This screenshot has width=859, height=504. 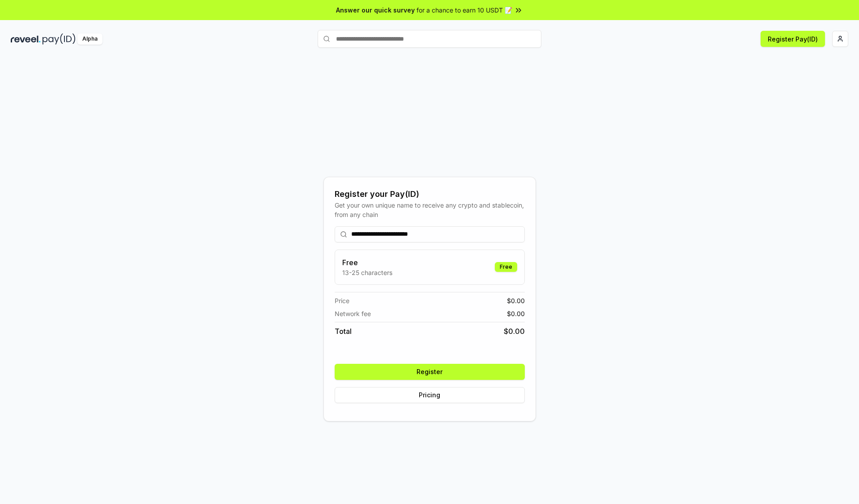 I want to click on button: Register Pay(ID), so click(x=792, y=39).